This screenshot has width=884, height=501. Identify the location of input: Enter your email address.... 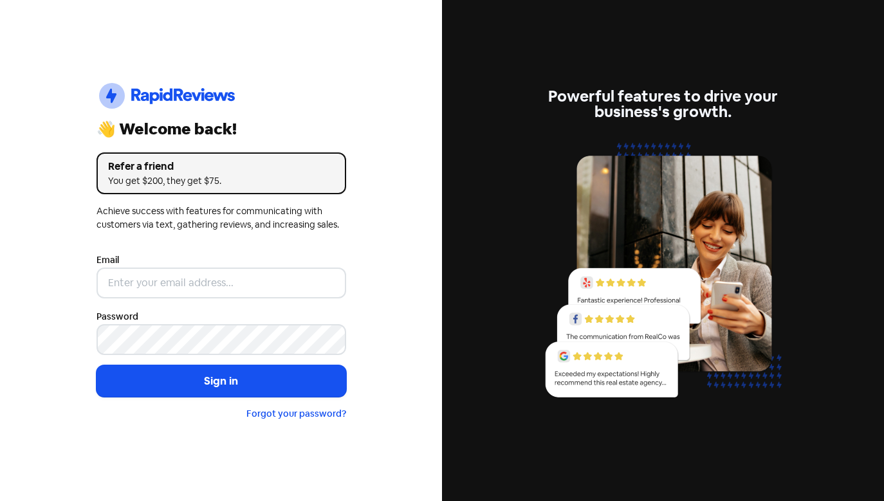
(221, 283).